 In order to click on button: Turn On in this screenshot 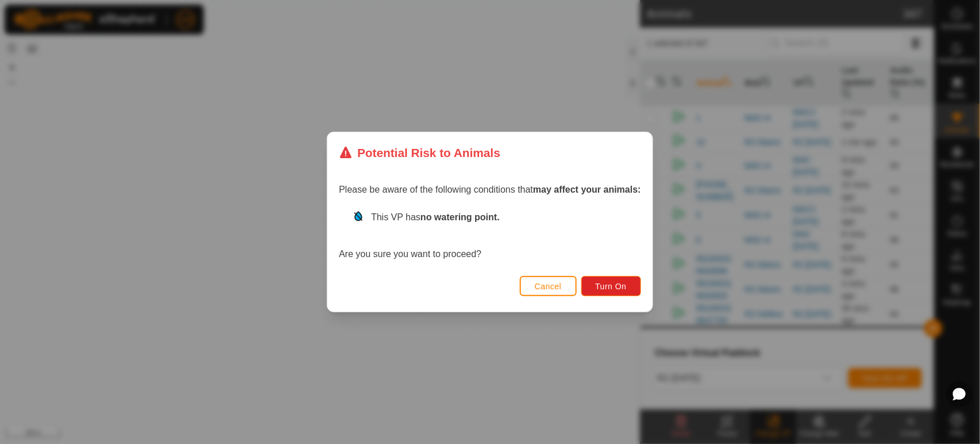, I will do `click(611, 286)`.